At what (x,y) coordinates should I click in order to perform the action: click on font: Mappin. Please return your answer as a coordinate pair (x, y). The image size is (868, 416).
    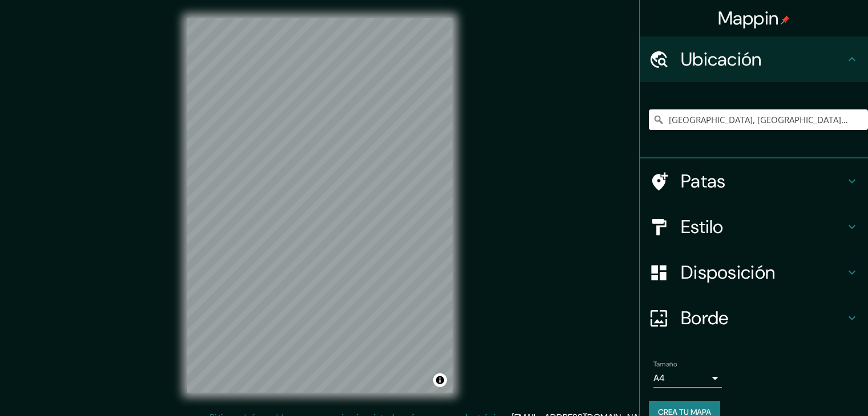
    Looking at the image, I should click on (748, 18).